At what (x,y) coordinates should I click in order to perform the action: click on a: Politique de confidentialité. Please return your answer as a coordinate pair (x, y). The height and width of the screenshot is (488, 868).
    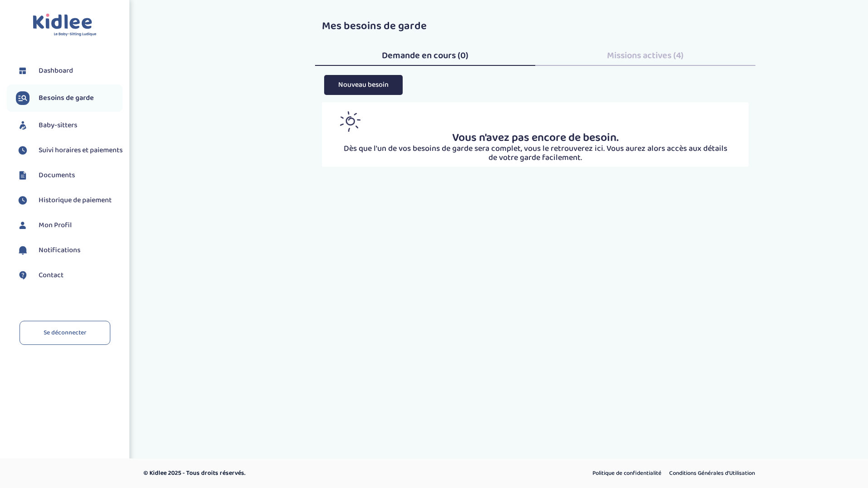
    Looking at the image, I should click on (627, 473).